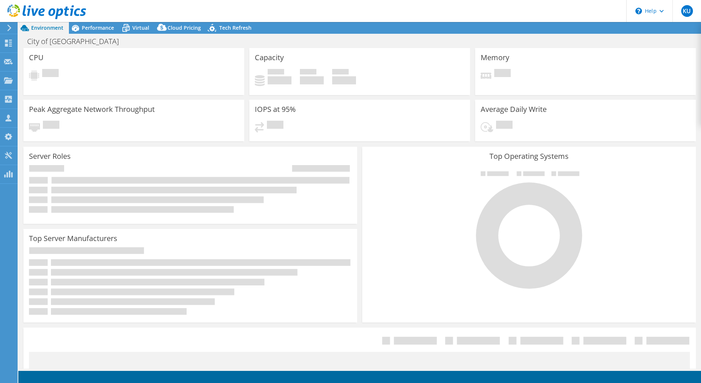 This screenshot has height=383, width=701. What do you see at coordinates (50, 156) in the screenshot?
I see `h3: Server Roles` at bounding box center [50, 156].